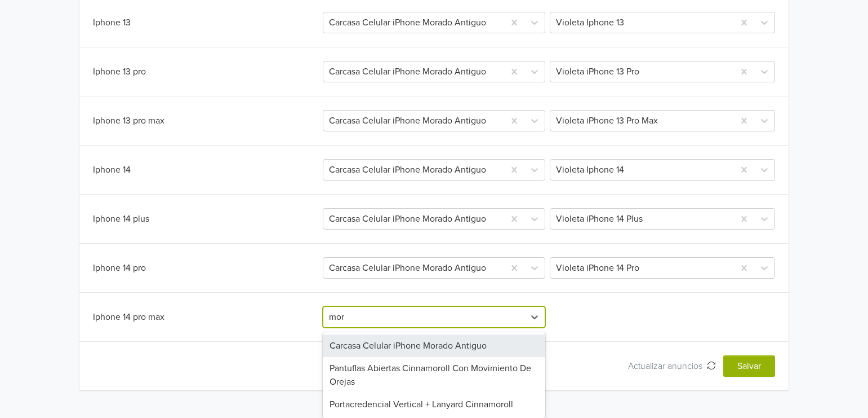  What do you see at coordinates (207, 72) in the screenshot?
I see `div: Iphone 13 pro` at bounding box center [207, 72].